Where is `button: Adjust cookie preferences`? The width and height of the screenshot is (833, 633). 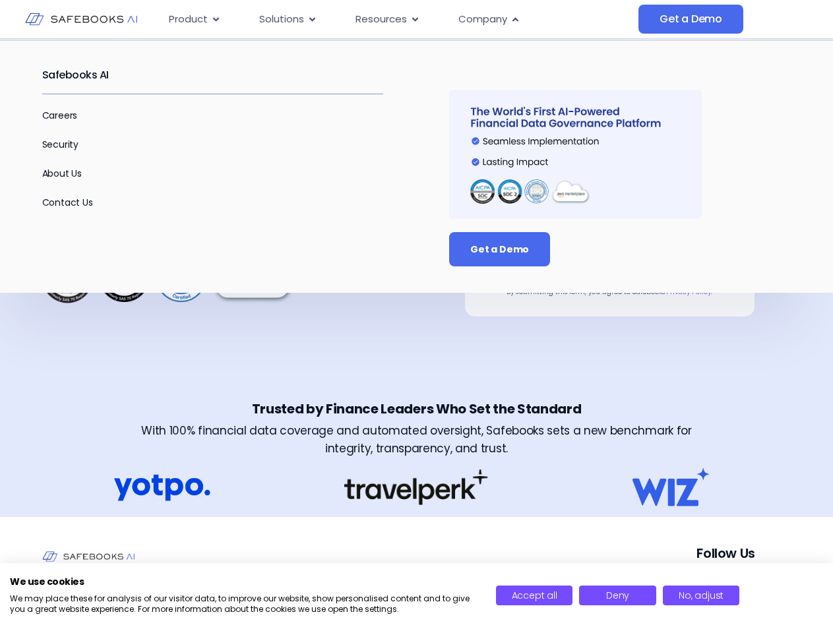 button: Adjust cookie preferences is located at coordinates (701, 595).